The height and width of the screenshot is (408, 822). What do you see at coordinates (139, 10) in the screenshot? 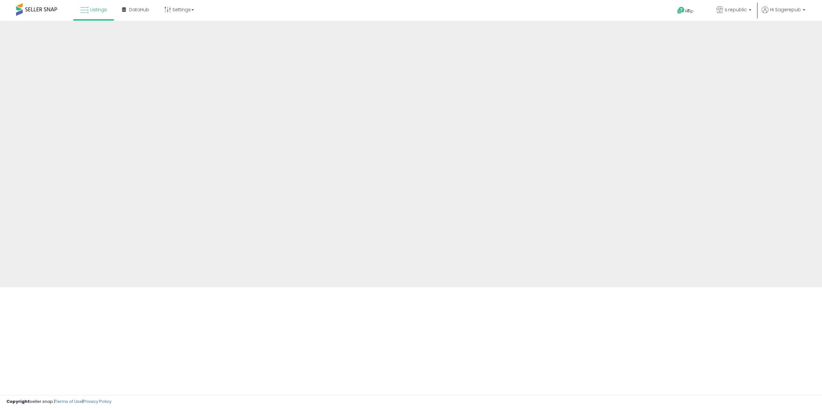
I see `span: DataHub` at bounding box center [139, 10].